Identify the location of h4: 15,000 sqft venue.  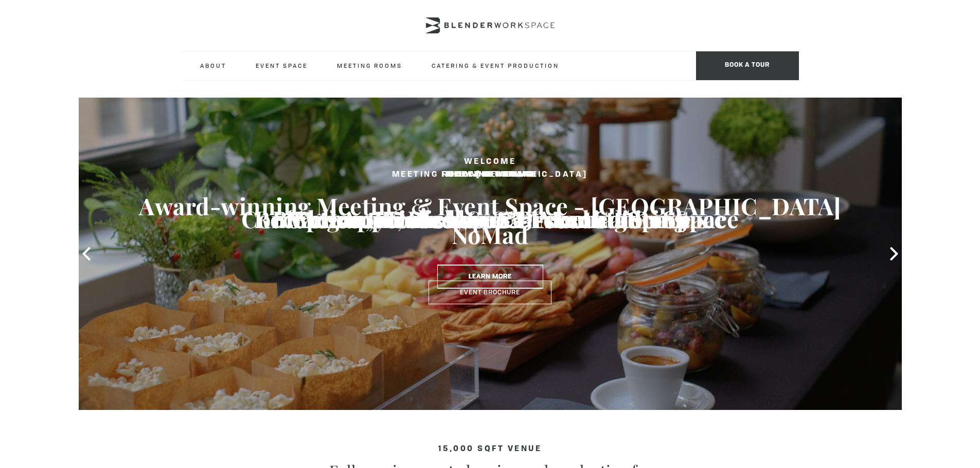
(490, 449).